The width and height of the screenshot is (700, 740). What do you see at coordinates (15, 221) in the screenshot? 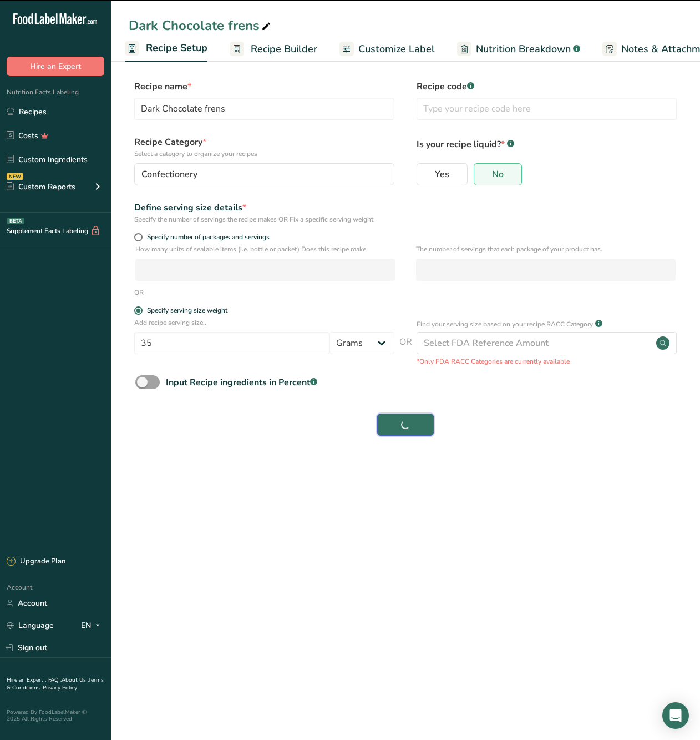
I see `div: BETA` at bounding box center [15, 221].